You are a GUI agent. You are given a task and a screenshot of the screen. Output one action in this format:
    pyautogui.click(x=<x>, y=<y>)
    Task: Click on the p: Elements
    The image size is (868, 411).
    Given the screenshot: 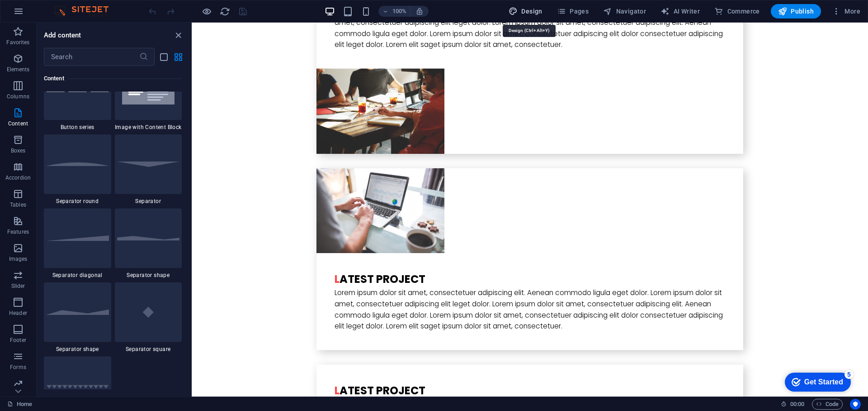 What is the action you would take?
    pyautogui.click(x=18, y=69)
    